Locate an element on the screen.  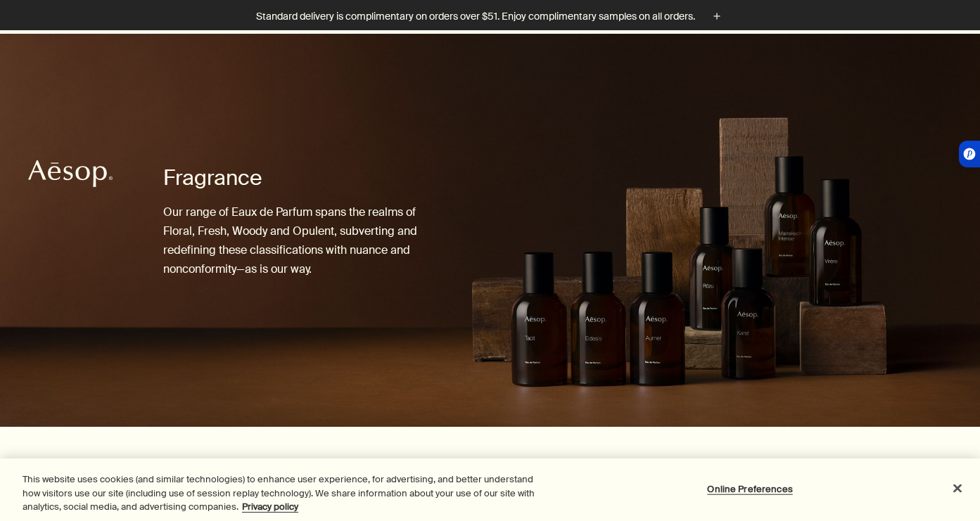
button: Online Preferences, Opens the preference center dialog is located at coordinates (750, 489).